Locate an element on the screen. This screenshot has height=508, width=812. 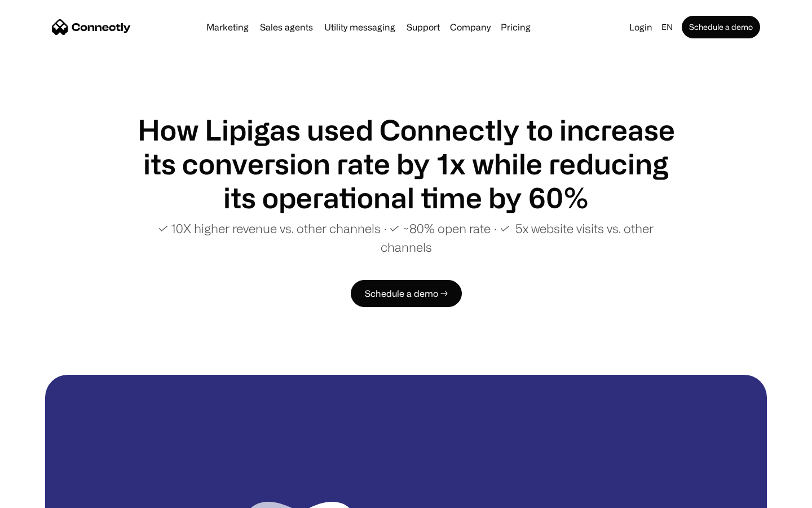
div: en is located at coordinates (668, 27).